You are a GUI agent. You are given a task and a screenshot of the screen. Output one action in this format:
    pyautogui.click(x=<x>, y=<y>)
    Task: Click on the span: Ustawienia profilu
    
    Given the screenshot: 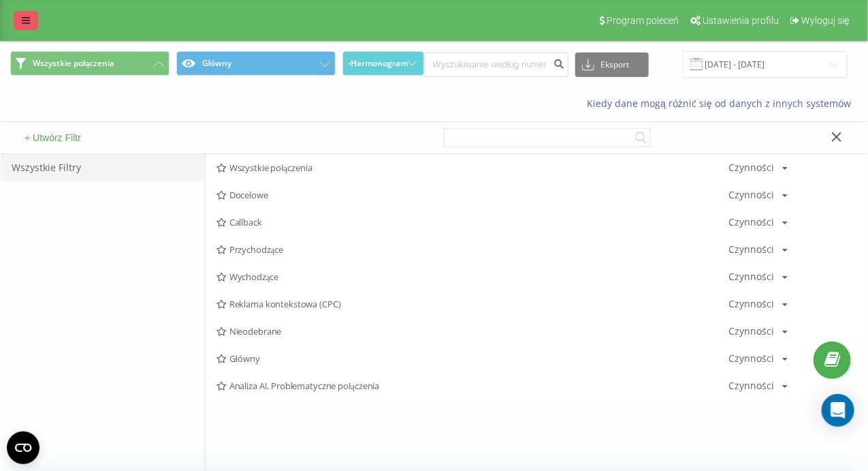 What is the action you would take?
    pyautogui.click(x=741, y=20)
    